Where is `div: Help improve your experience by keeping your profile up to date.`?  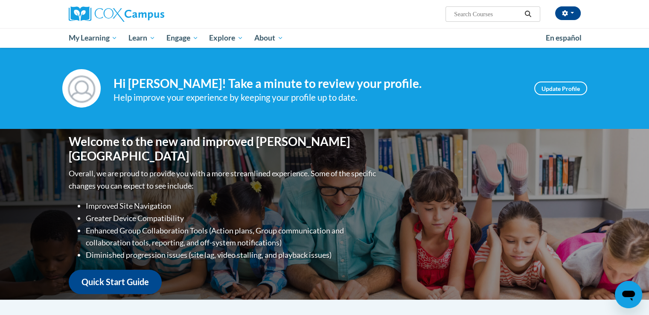 div: Help improve your experience by keeping your profile up to date. is located at coordinates (318, 97).